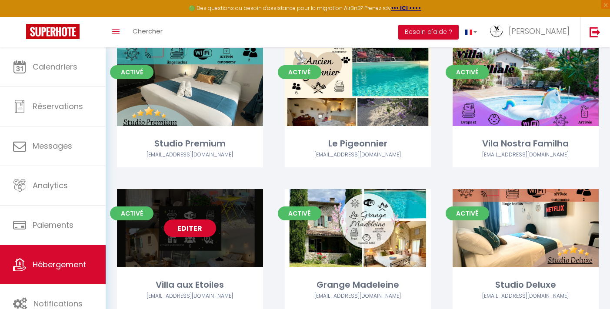  Describe the element at coordinates (59, 264) in the screenshot. I see `span: Hébergement` at that location.